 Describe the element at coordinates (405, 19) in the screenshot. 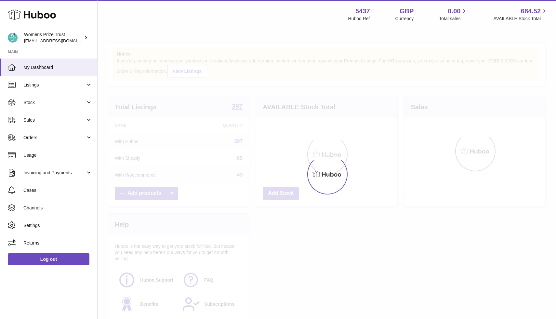

I see `div: Currency` at that location.